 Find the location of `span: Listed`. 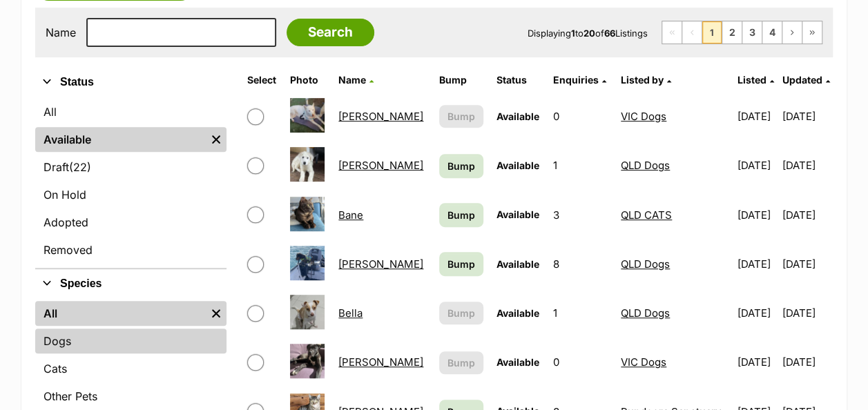

span: Listed is located at coordinates (751, 79).